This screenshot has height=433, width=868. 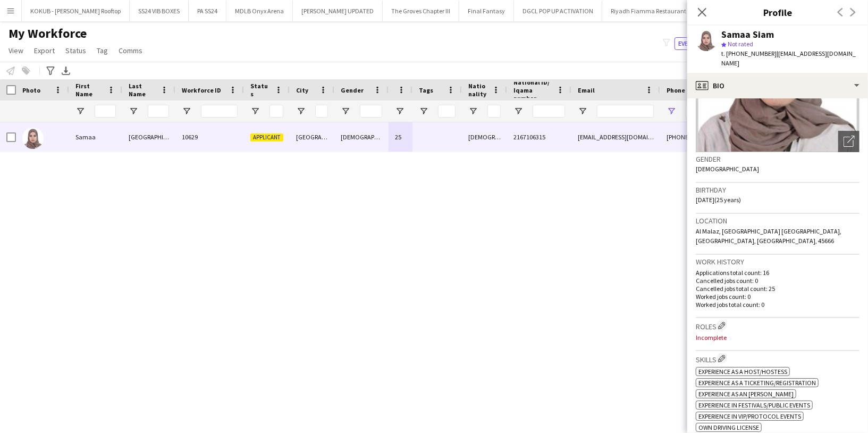 I want to click on span: Tag, so click(x=102, y=51).